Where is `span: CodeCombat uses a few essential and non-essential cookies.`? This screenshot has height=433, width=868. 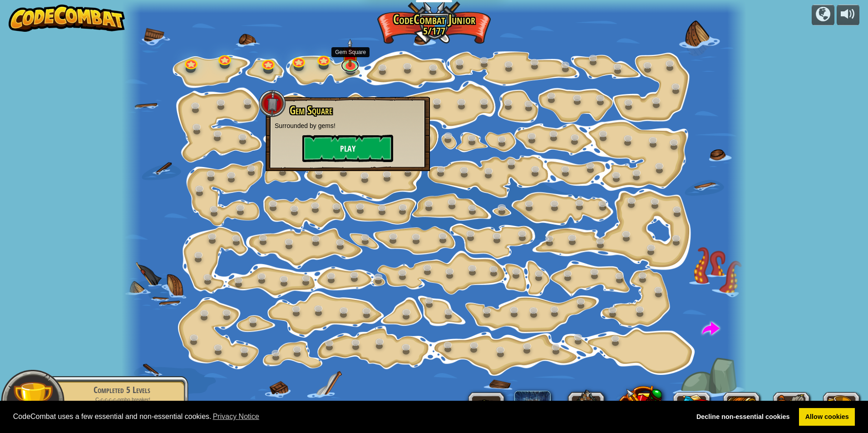
span: CodeCombat uses a few essential and non-essential cookies. is located at coordinates (348, 417).